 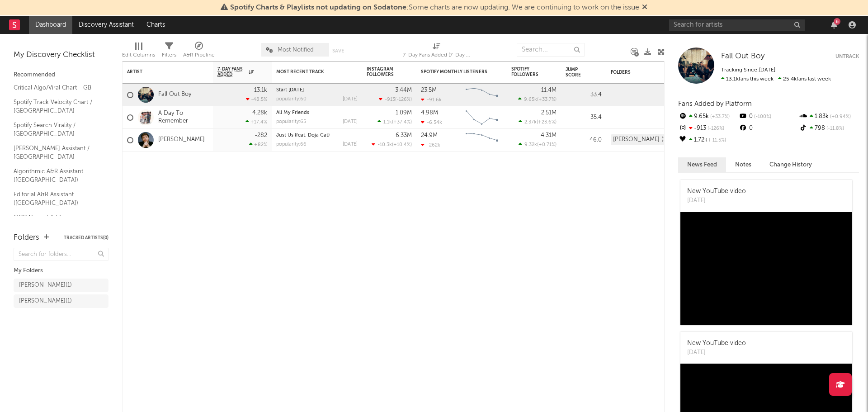 I want to click on a: Just Us (feat. Doja Cat), so click(x=303, y=135).